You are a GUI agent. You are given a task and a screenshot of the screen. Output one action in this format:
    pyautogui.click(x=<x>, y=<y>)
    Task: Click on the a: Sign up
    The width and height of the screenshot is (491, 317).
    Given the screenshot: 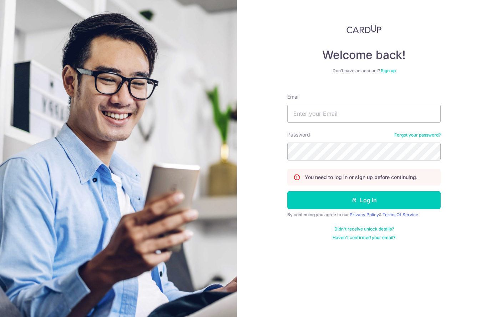 What is the action you would take?
    pyautogui.click(x=388, y=70)
    